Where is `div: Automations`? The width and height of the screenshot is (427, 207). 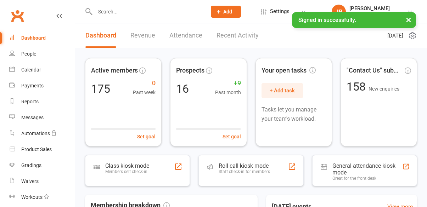
div: Automations is located at coordinates (35, 134).